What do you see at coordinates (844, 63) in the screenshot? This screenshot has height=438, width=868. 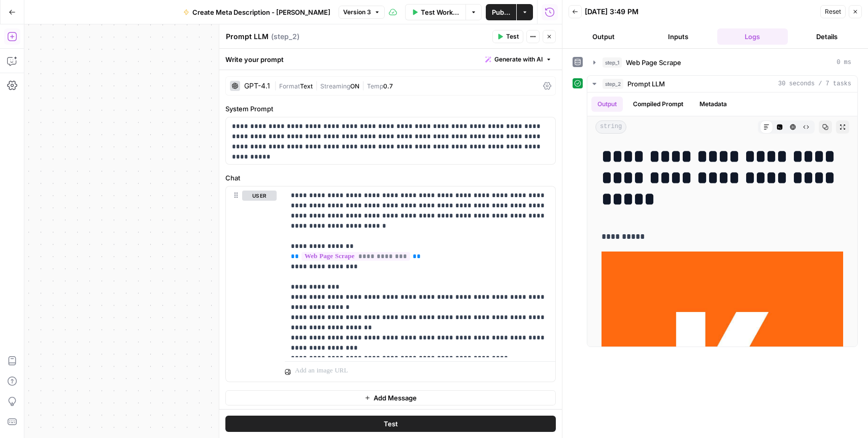 I see `span: 0 ms` at bounding box center [844, 63].